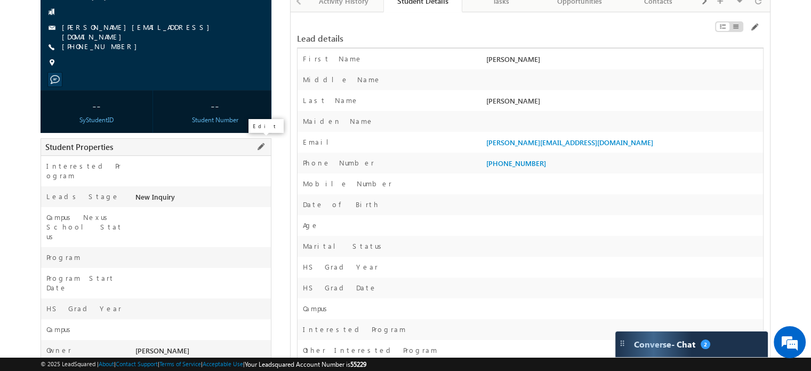 This screenshot has width=811, height=371. I want to click on label: Email, so click(320, 142).